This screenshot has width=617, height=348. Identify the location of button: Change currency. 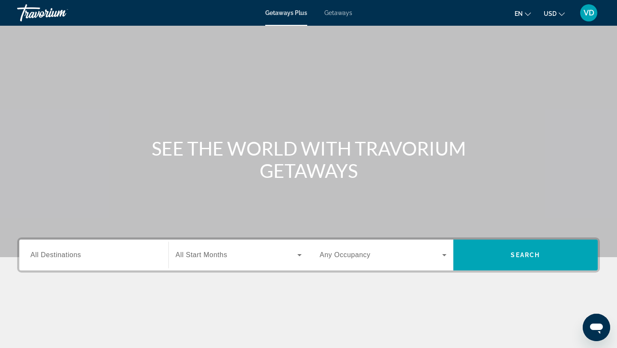
(554, 13).